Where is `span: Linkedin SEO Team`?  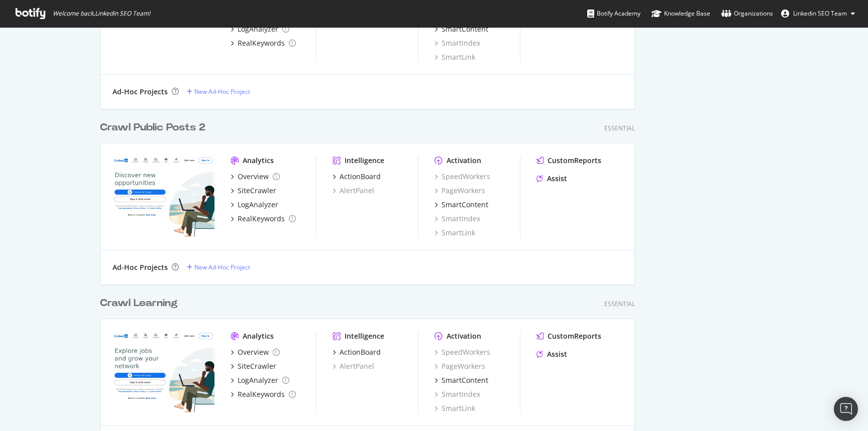
span: Linkedin SEO Team is located at coordinates (820, 13).